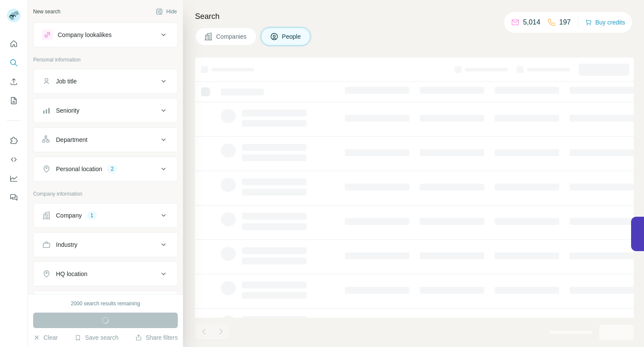  I want to click on button: Industry, so click(105, 245).